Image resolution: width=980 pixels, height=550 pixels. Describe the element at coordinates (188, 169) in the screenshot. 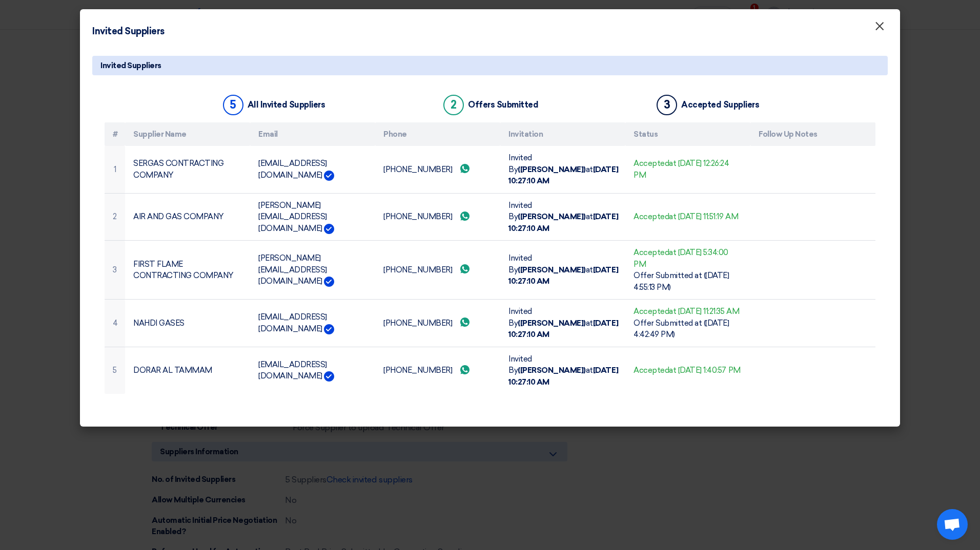

I see `td: SERGAS CONTRACTING COMPANY` at that location.